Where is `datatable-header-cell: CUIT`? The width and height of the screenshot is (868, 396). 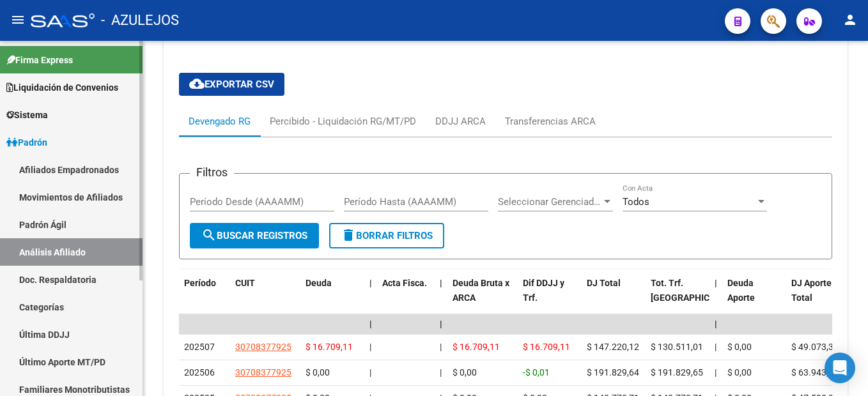
datatable-header-cell: CUIT is located at coordinates (265, 297).